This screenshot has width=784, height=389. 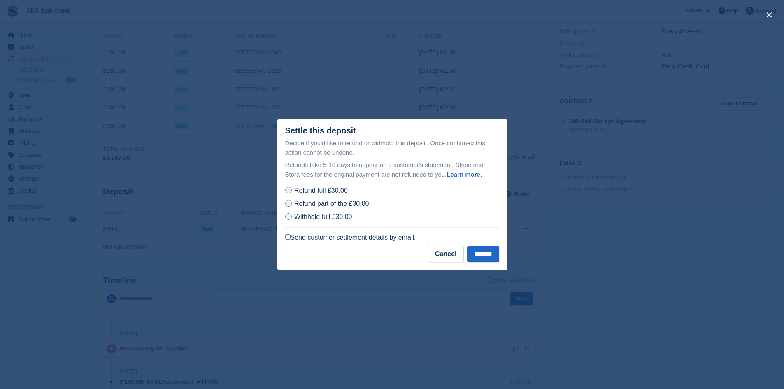 I want to click on div: Settle this deposit, so click(x=321, y=130).